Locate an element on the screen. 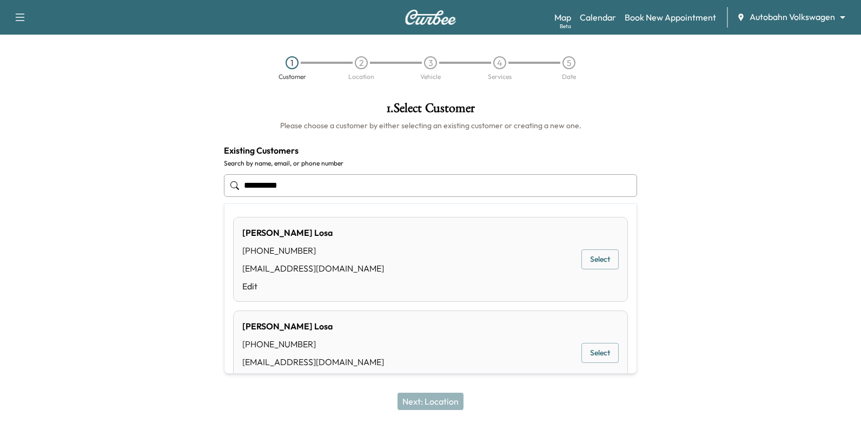  div: 2 is located at coordinates (361, 63).